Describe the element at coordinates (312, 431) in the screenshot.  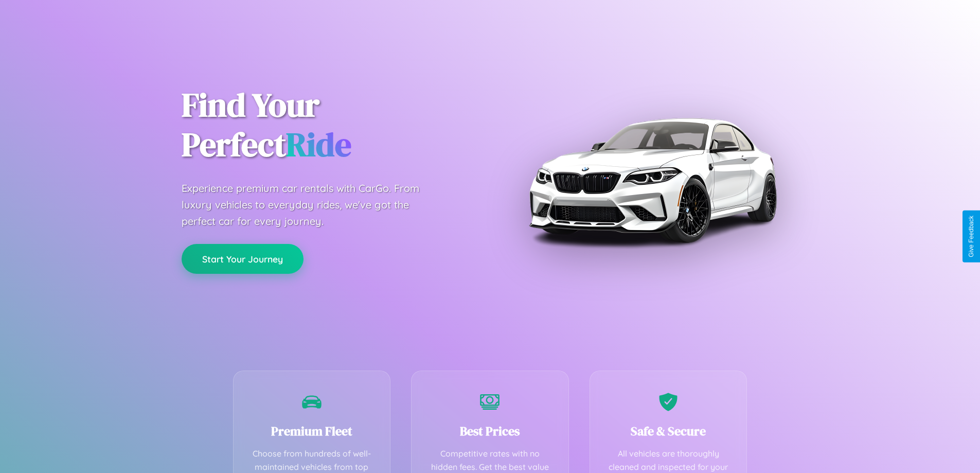
I see `h3: Premium Fleet` at that location.